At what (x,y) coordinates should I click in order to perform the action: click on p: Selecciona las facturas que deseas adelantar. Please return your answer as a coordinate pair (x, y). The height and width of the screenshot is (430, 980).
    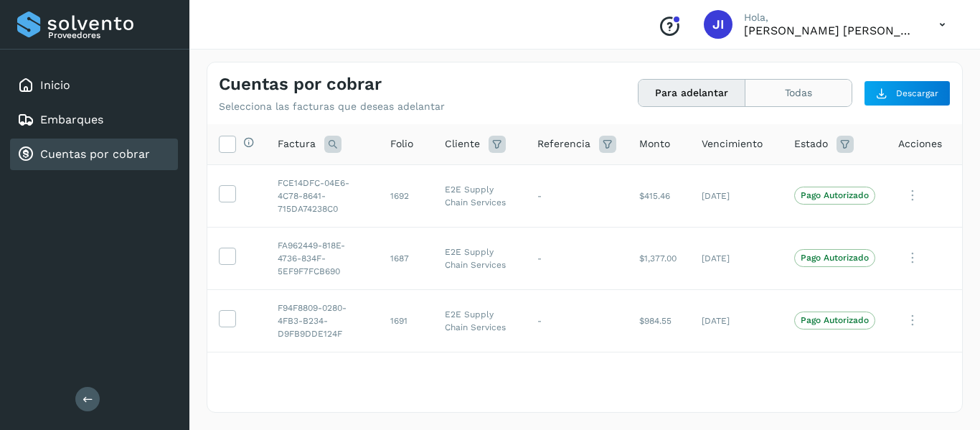
    Looking at the image, I should click on (332, 106).